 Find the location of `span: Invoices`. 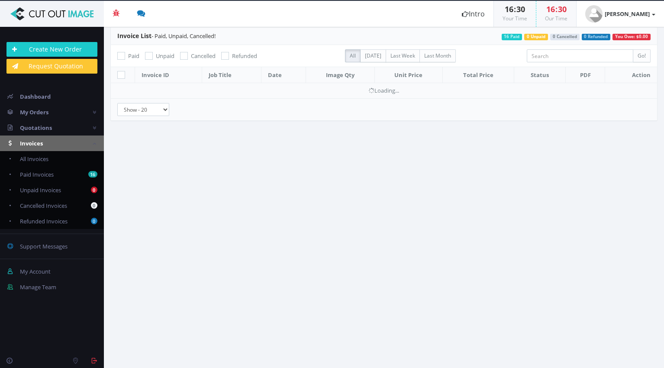

span: Invoices is located at coordinates (31, 143).